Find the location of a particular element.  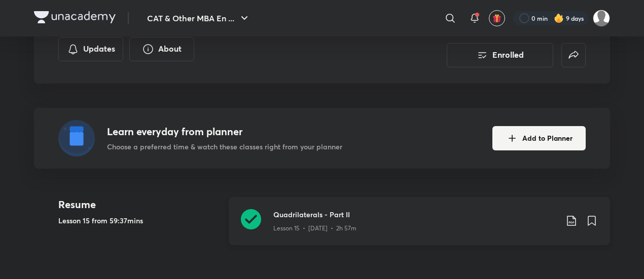

button: About is located at coordinates (162, 49).